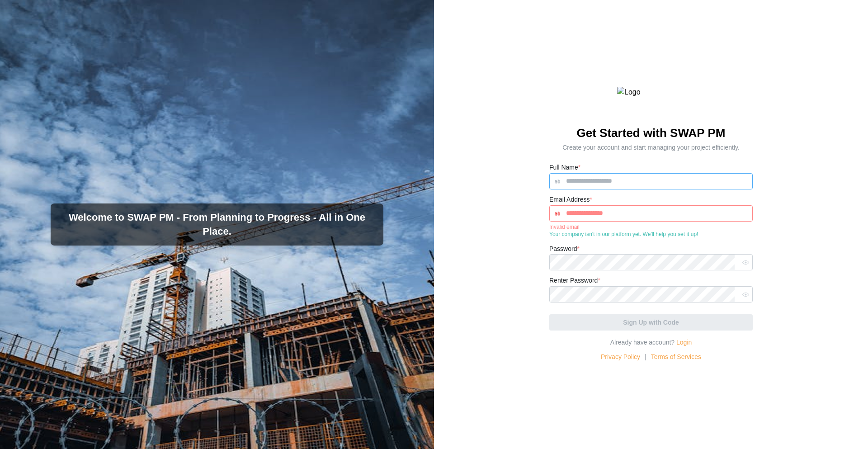 This screenshot has height=449, width=868. Describe the element at coordinates (620, 357) in the screenshot. I see `a: Privacy Policy` at that location.